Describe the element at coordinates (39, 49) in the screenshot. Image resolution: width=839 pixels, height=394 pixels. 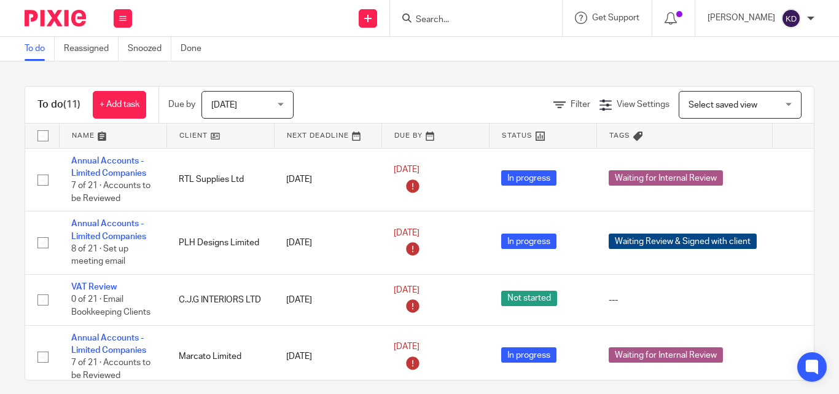
I see `a: To do` at that location.